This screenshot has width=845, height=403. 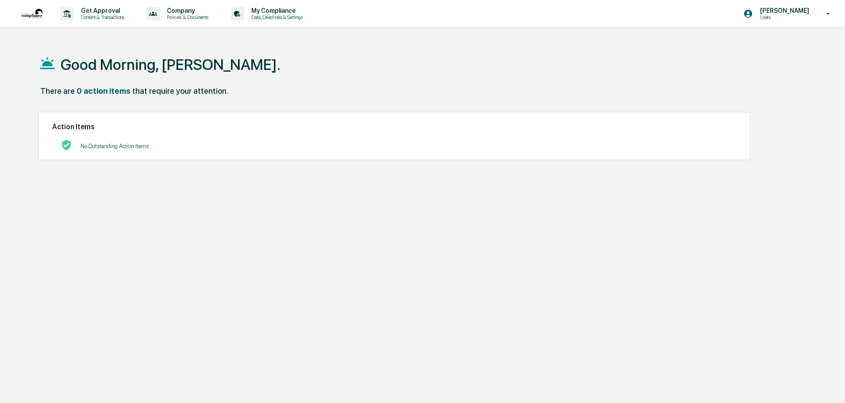 What do you see at coordinates (115, 146) in the screenshot?
I see `p: No Outstanding Action Items` at bounding box center [115, 146].